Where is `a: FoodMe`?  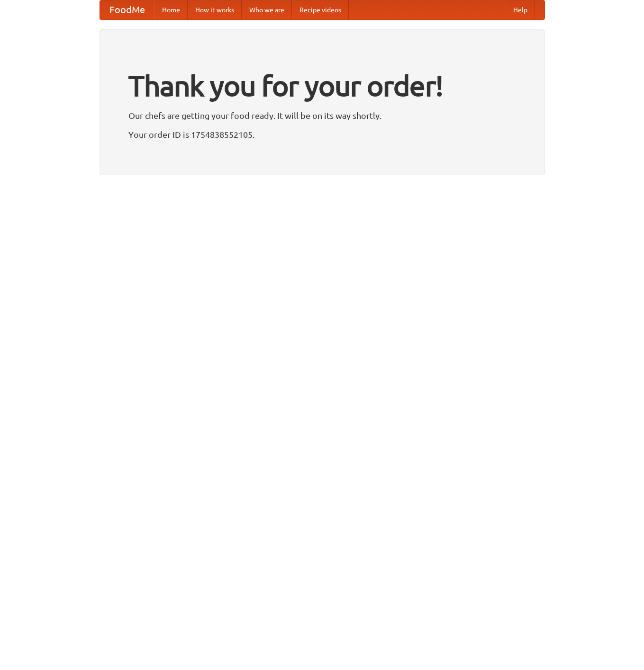 a: FoodMe is located at coordinates (127, 10).